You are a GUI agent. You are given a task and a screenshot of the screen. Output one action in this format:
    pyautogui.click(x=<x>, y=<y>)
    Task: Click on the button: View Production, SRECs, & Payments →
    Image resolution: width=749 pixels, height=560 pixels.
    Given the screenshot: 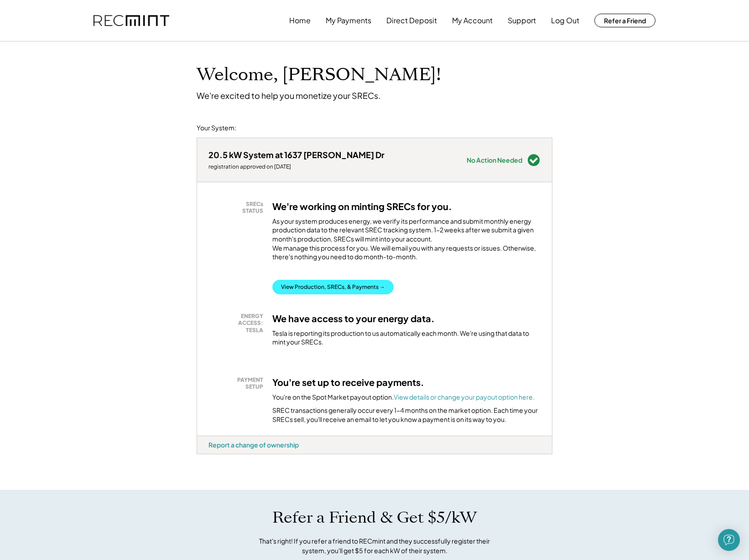 What is the action you would take?
    pyautogui.click(x=333, y=287)
    